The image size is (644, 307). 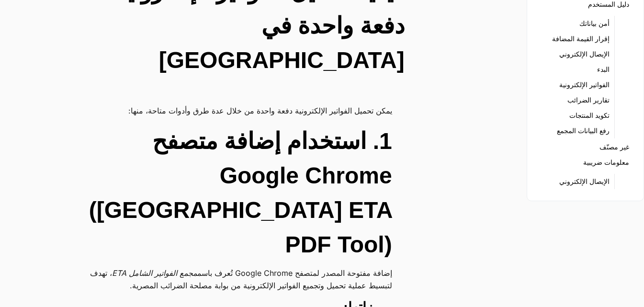 I want to click on a: غير مصنّف, so click(x=614, y=147).